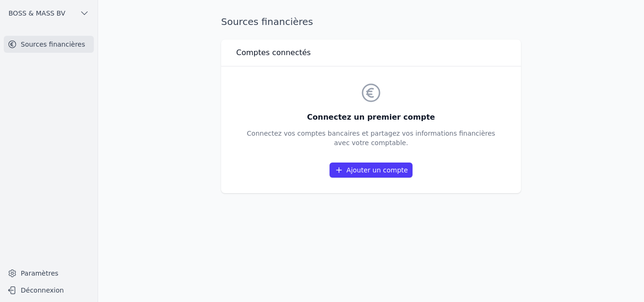  I want to click on h3: Connectez un premier compte, so click(371, 117).